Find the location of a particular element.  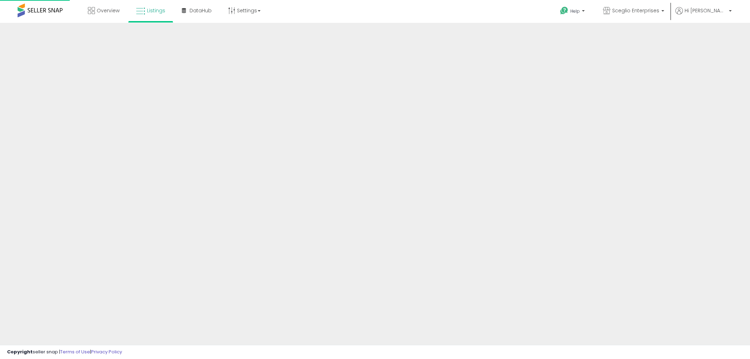

i: Get Help is located at coordinates (564, 11).